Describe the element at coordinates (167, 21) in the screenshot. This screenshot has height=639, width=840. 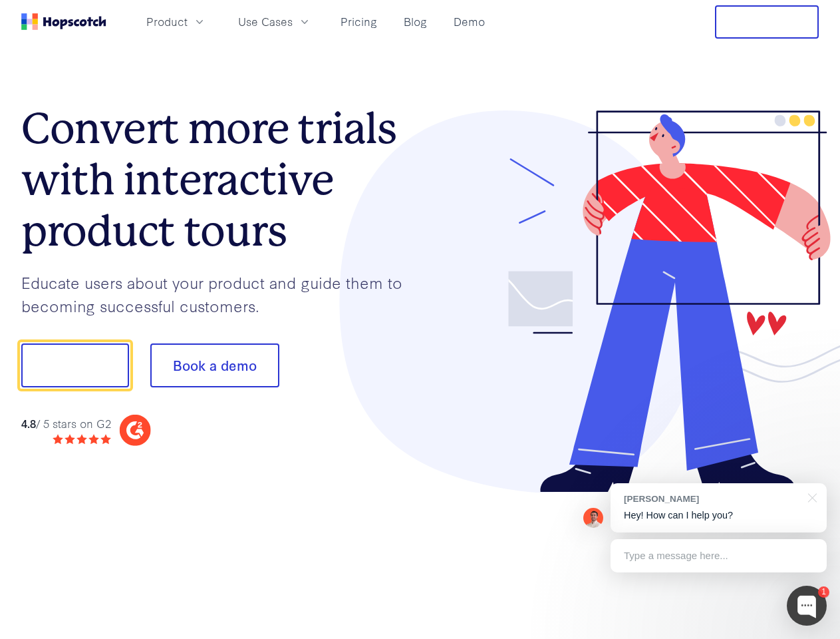
I see `span: Product` at that location.